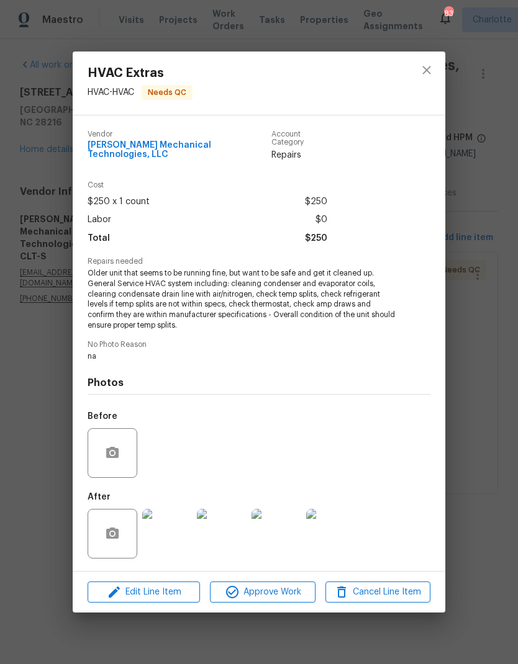 The width and height of the screenshot is (518, 664). I want to click on span: Cancel Line Item, so click(377, 592).